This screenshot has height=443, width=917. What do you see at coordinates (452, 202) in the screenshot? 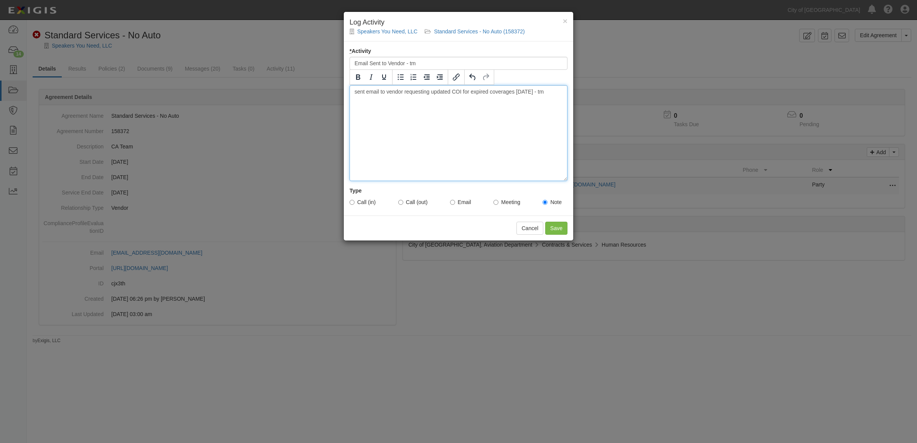
I see `input: Email` at bounding box center [452, 202].